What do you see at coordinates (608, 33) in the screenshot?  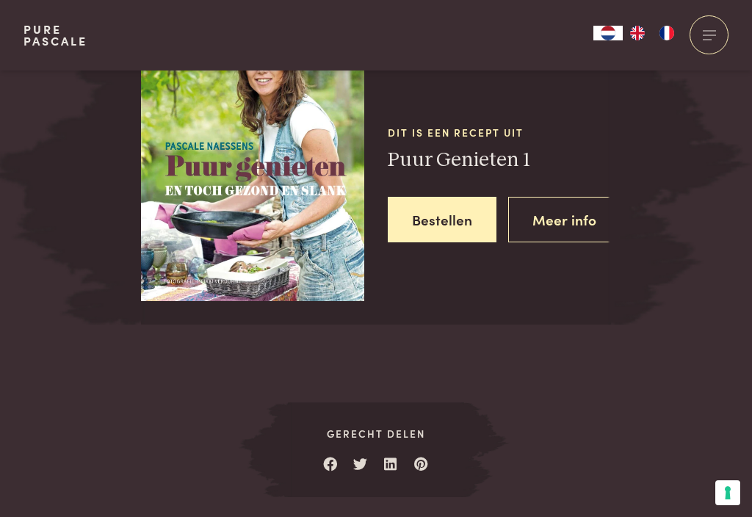 I see `div: Language` at bounding box center [608, 33].